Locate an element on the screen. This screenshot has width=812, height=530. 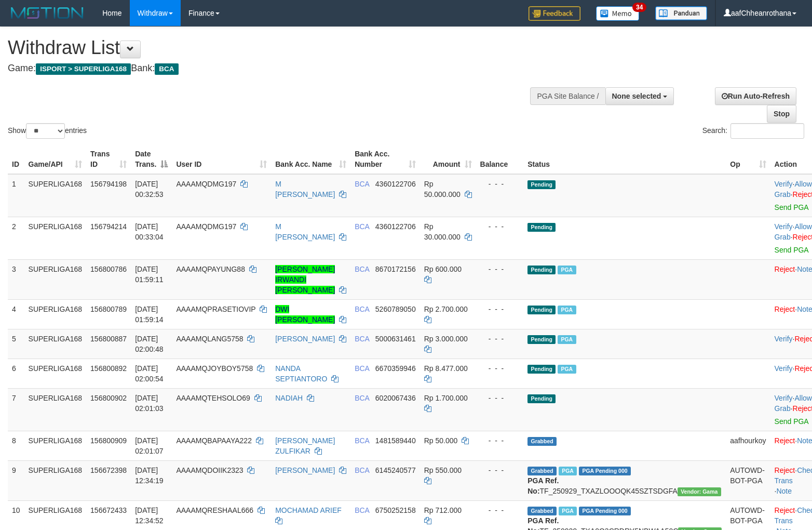
span: Copy 6020067436 to clipboard is located at coordinates (396, 398).